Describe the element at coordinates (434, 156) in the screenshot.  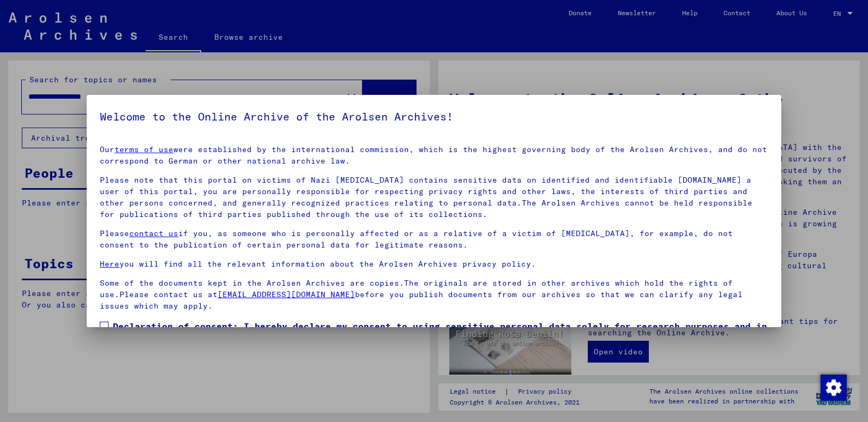
I see `p: Our were established by the international commission, which is the highest governing body of the ...` at that location.